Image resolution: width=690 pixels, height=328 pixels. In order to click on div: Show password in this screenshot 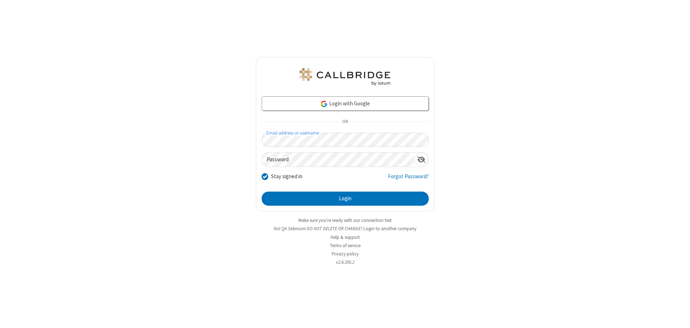, I will do `click(421, 159)`.